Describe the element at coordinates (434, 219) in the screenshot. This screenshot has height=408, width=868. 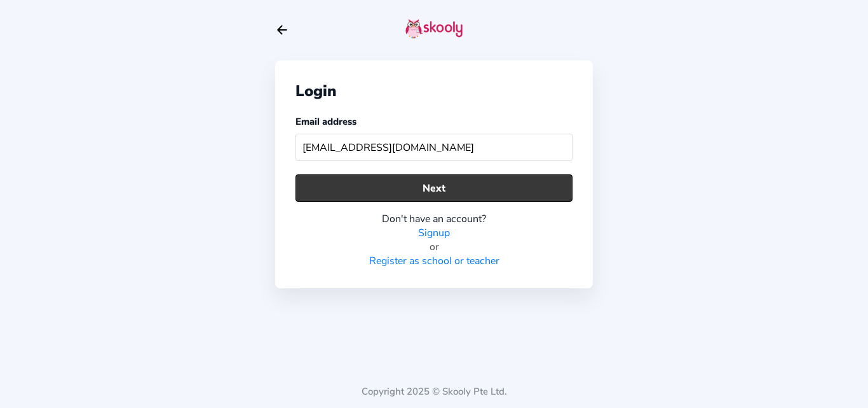
I see `div: Don't have an account?` at that location.